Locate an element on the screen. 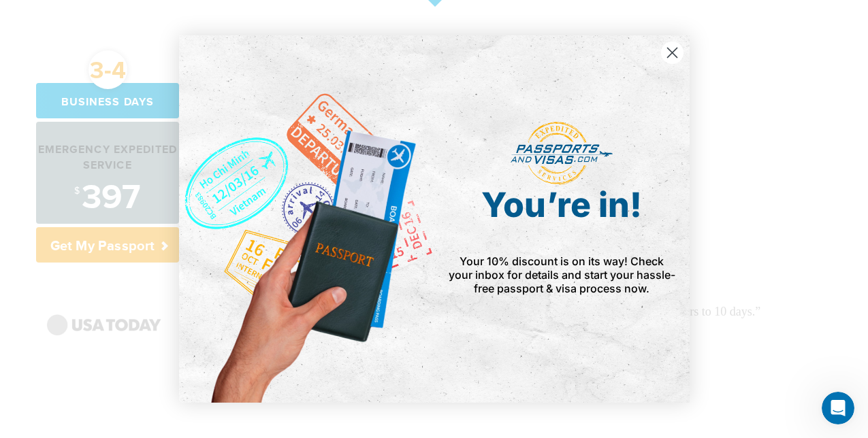 The image size is (868, 438). span: You’re in! is located at coordinates (562, 205).